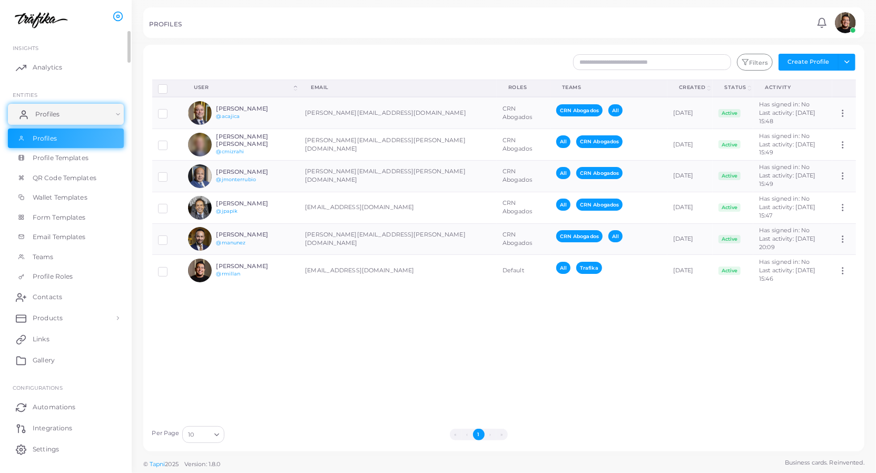 Image resolution: width=876 pixels, height=473 pixels. Describe the element at coordinates (66, 449) in the screenshot. I see `a: Settings` at that location.